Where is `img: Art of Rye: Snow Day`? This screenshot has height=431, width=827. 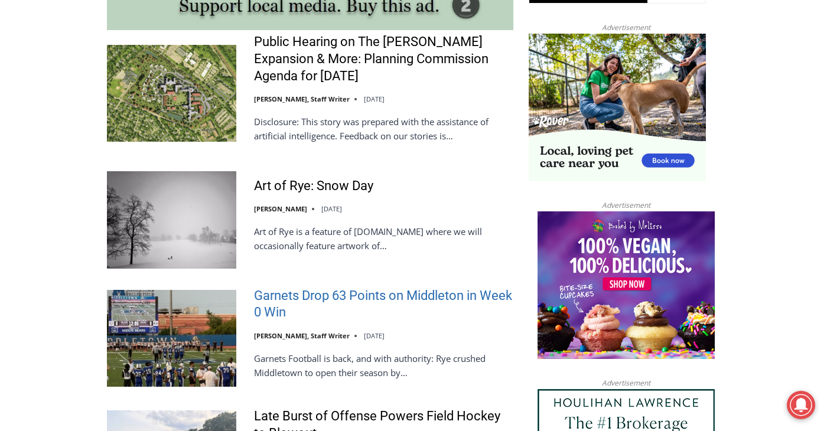 img: Art of Rye: Snow Day is located at coordinates (171, 220).